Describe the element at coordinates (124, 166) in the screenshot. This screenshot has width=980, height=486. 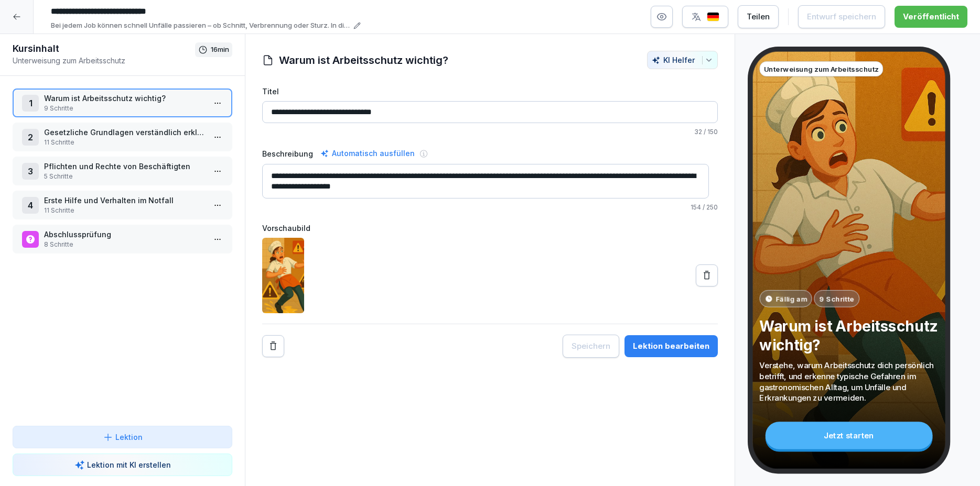
I see `p: Pflichten und Rechte von Beschäftigten` at that location.